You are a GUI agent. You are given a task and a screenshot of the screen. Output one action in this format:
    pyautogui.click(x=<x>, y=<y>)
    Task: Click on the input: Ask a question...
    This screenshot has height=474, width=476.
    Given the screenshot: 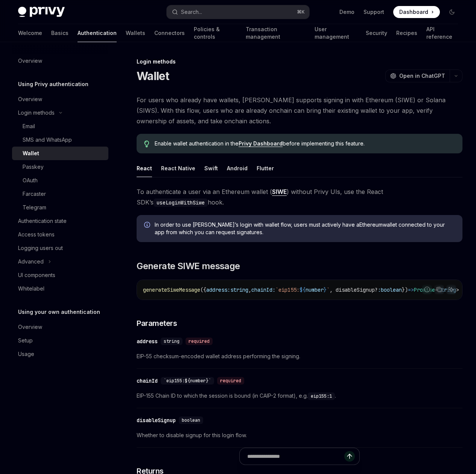 What is the action you would take?
    pyautogui.click(x=296, y=456)
    